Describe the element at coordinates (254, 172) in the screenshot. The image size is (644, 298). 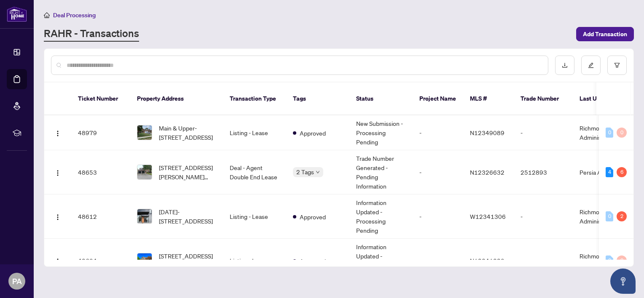
I see `td: Deal - Agent Double End Lease` at that location.